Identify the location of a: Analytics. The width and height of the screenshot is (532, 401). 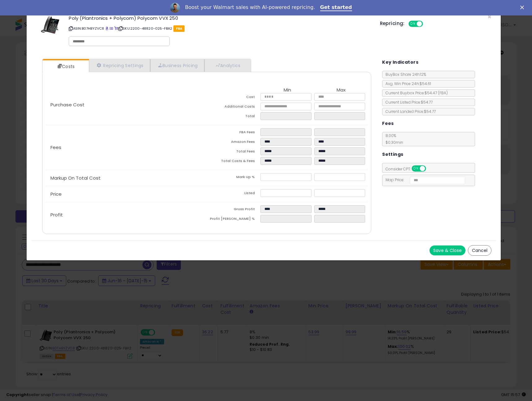
(227, 65).